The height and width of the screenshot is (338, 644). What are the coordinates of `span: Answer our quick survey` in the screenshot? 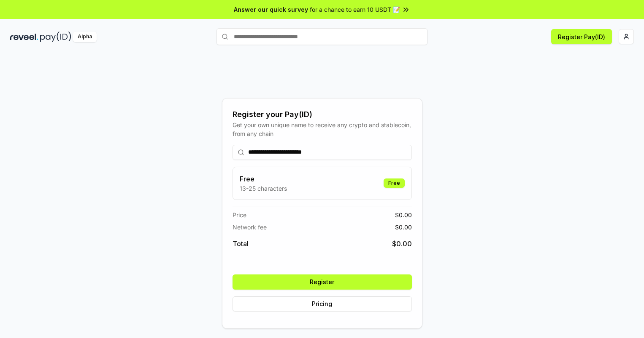 It's located at (271, 9).